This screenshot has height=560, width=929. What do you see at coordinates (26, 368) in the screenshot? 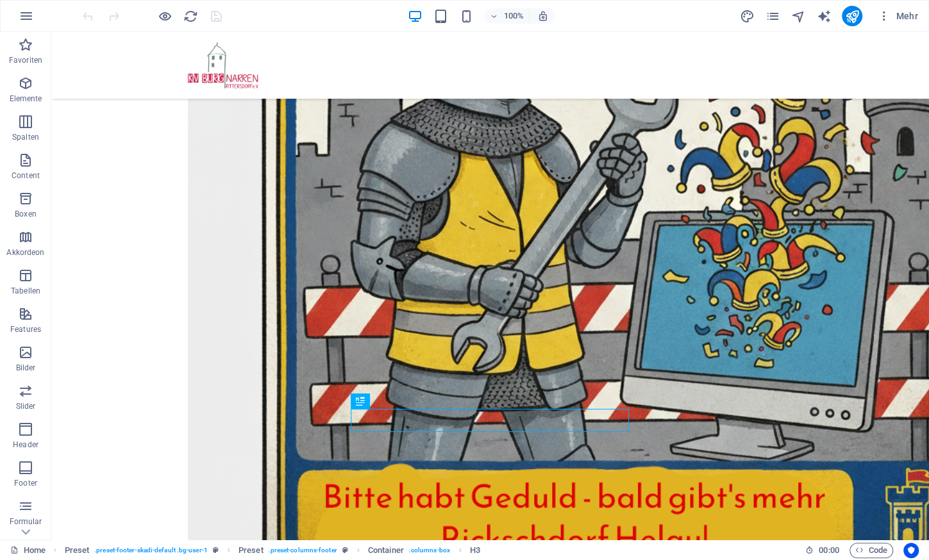
I see `p: Bilder` at bounding box center [26, 368].